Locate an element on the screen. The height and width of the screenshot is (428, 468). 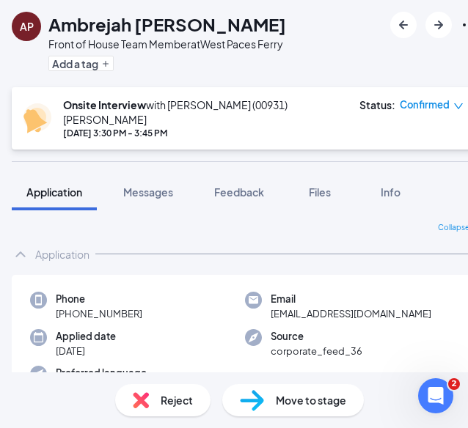
div: Front of House Team Member at West Paces Ferry is located at coordinates (167, 44).